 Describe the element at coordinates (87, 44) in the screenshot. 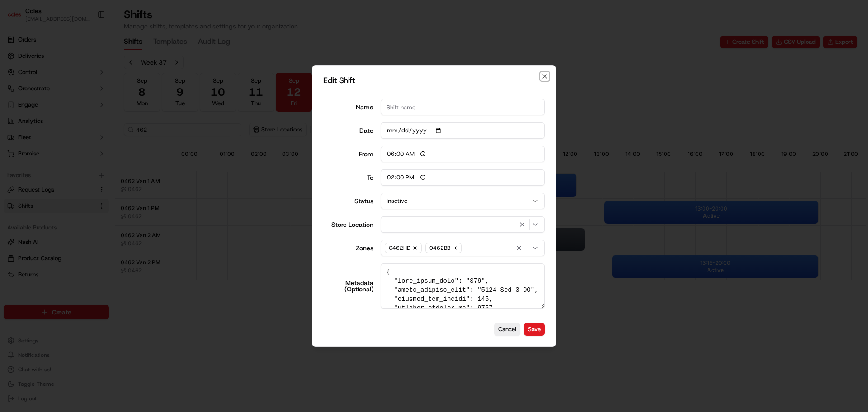

I see `p: Welcome 👋` at that location.